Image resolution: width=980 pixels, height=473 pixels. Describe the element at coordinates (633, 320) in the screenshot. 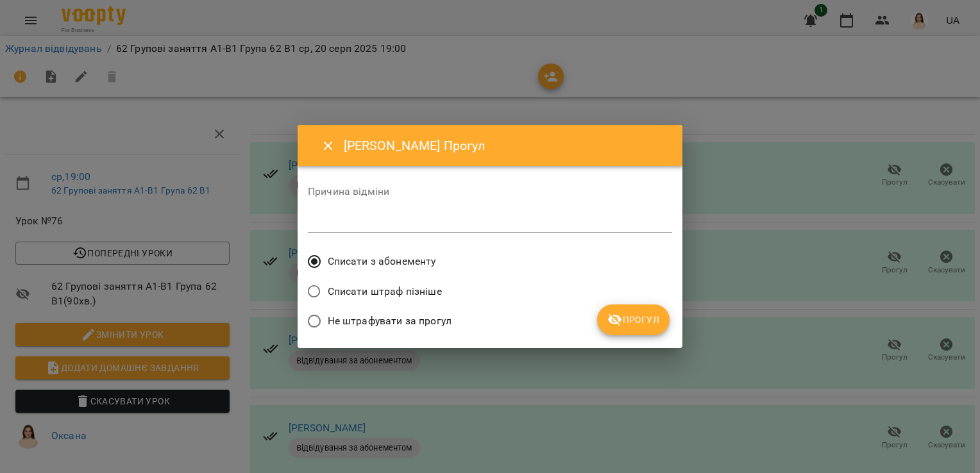

I see `button: Прогул` at that location.